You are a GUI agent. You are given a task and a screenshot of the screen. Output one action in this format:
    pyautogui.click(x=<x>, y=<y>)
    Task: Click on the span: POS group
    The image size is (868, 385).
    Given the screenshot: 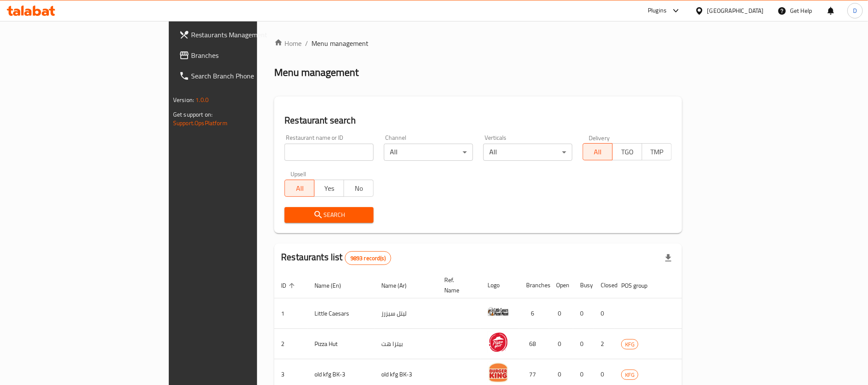 What is the action you would take?
    pyautogui.click(x=640, y=286)
    